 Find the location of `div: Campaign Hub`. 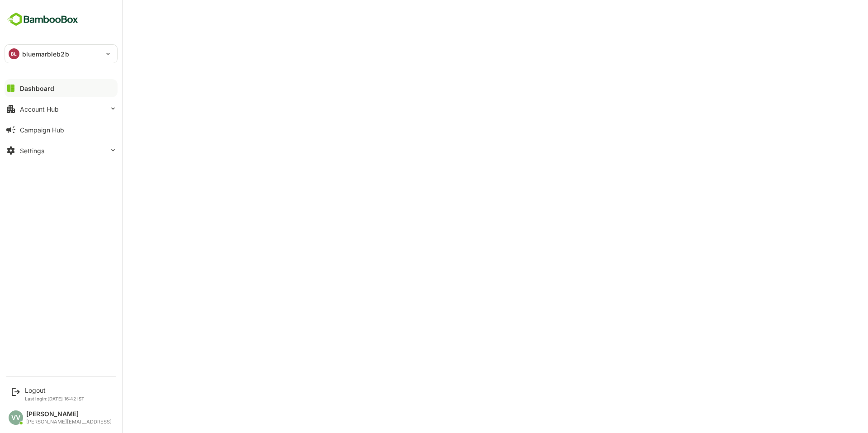

div: Campaign Hub is located at coordinates (42, 130).